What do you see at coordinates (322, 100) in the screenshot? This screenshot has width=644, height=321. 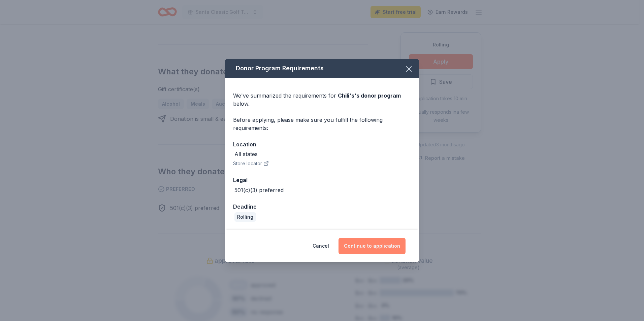 I see `div: We've summarized the requirements for below.` at bounding box center [322, 100].